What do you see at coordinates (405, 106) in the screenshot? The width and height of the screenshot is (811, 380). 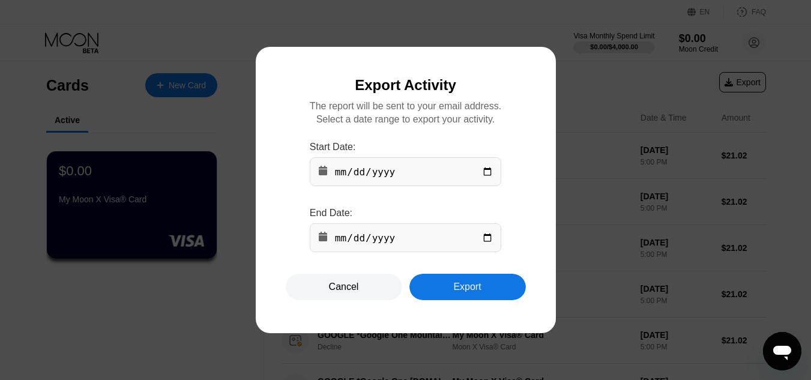 I see `div: The report will be sent to your email address.` at bounding box center [405, 106].